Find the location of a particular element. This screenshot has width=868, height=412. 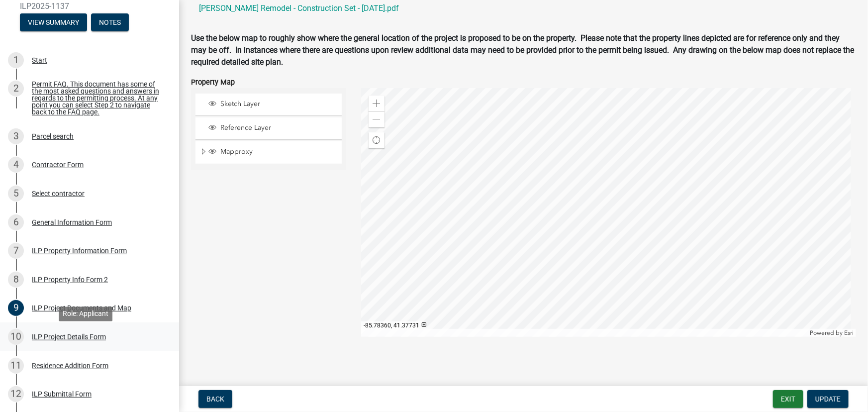

div: 9 is located at coordinates (16, 308).